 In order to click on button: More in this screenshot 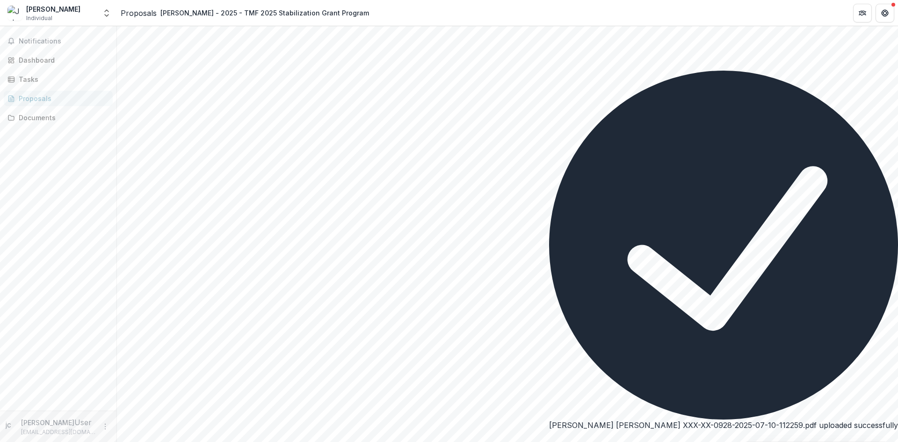, I will do `click(105, 427)`.